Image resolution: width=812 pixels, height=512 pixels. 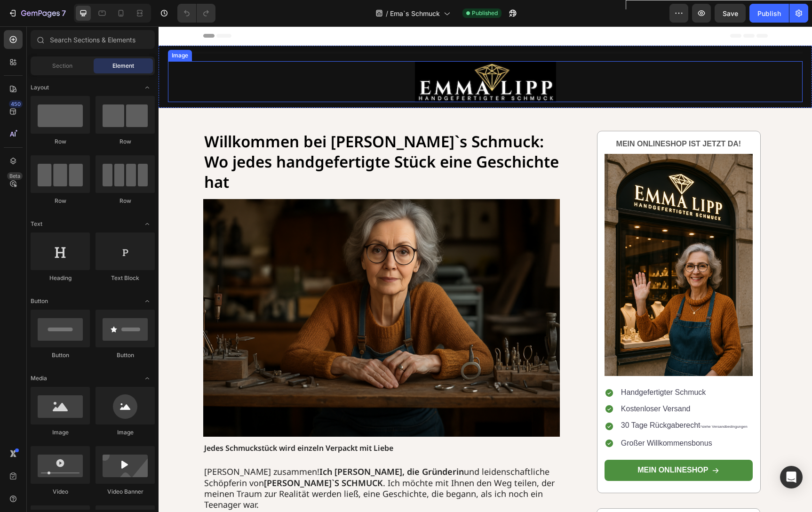 I want to click on p: Handgefertigter Schmuck, so click(x=525, y=366).